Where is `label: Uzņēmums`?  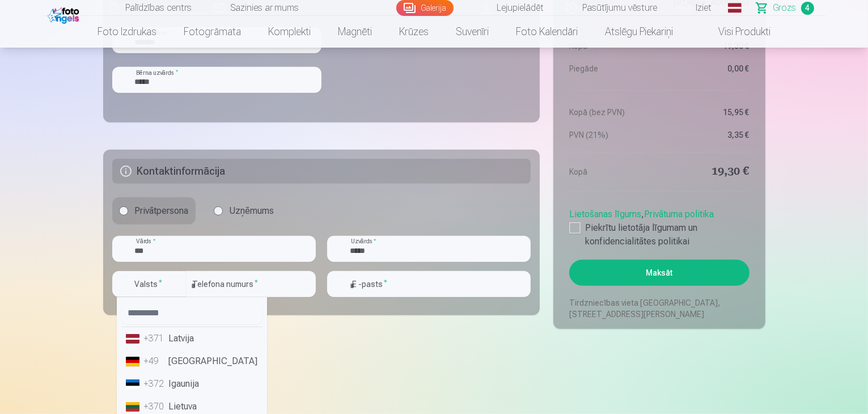 label: Uzņēmums is located at coordinates (244, 211).